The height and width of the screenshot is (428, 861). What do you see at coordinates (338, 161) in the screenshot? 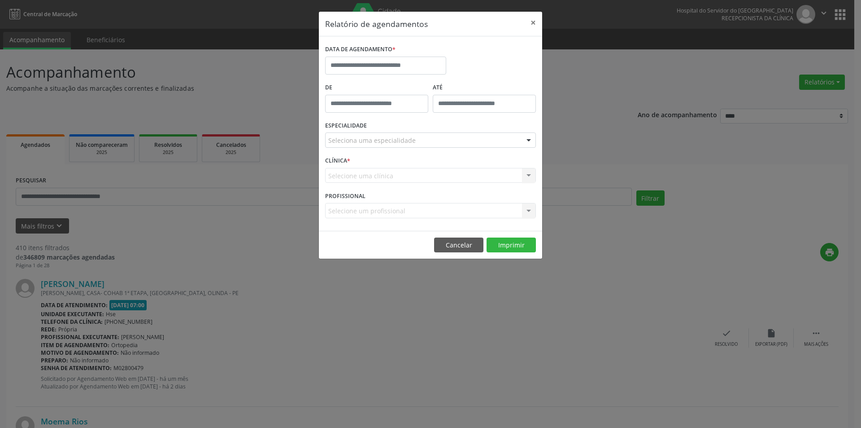
I see `label: CLÍNICA` at bounding box center [338, 161].